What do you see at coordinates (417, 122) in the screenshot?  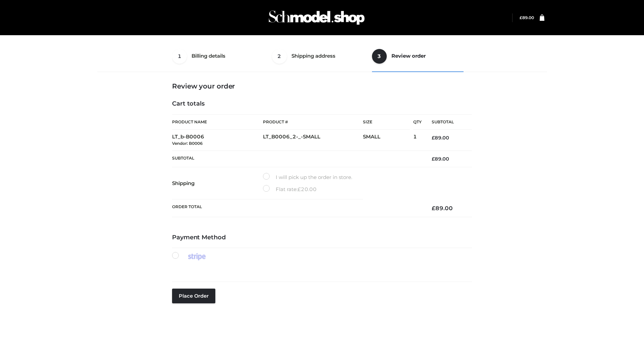 I see `th: Qty` at bounding box center [417, 122].